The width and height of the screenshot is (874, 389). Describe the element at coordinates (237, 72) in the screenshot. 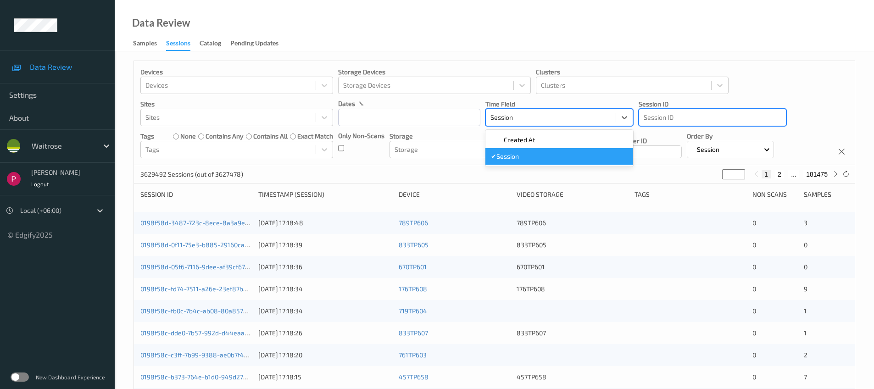

I see `p: Devices` at that location.